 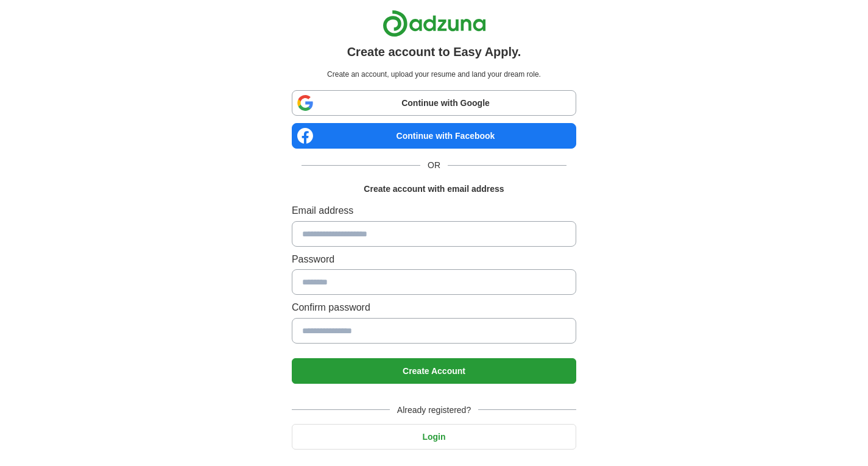 I want to click on span: Already registered?, so click(x=434, y=410).